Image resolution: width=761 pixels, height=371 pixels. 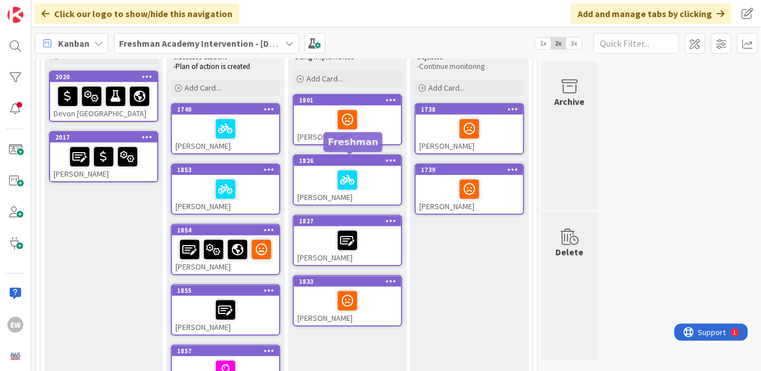 What do you see at coordinates (15, 356) in the screenshot?
I see `img: avatar` at bounding box center [15, 356].